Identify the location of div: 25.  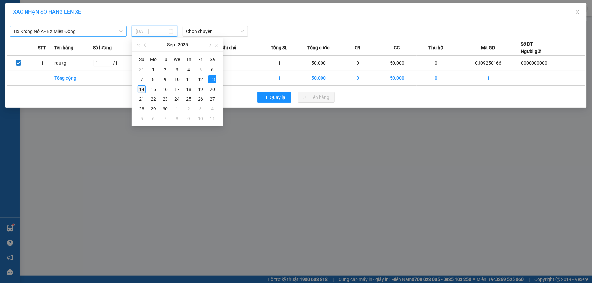
(189, 99).